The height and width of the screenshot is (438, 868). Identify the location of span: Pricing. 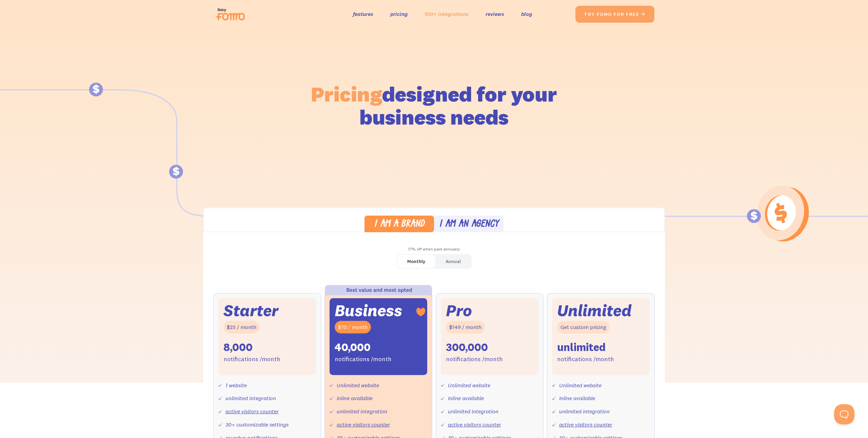
(347, 94).